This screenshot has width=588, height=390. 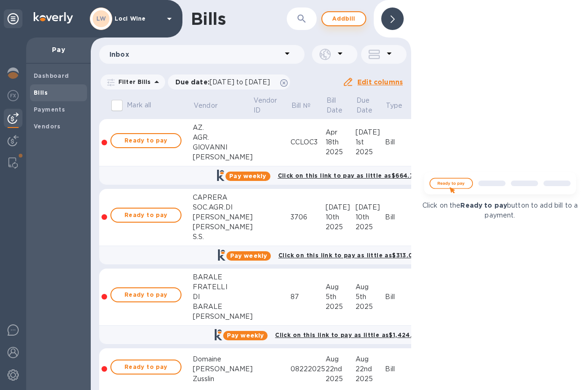 What do you see at coordinates (223, 359) in the screenshot?
I see `div: Domaine` at bounding box center [223, 359].